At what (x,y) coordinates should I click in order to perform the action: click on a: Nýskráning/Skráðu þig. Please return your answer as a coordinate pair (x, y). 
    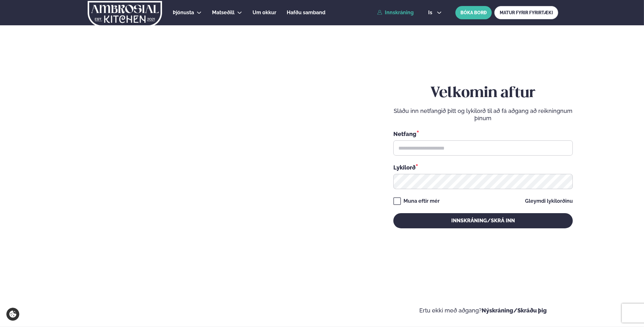
    Looking at the image, I should click on (514, 310).